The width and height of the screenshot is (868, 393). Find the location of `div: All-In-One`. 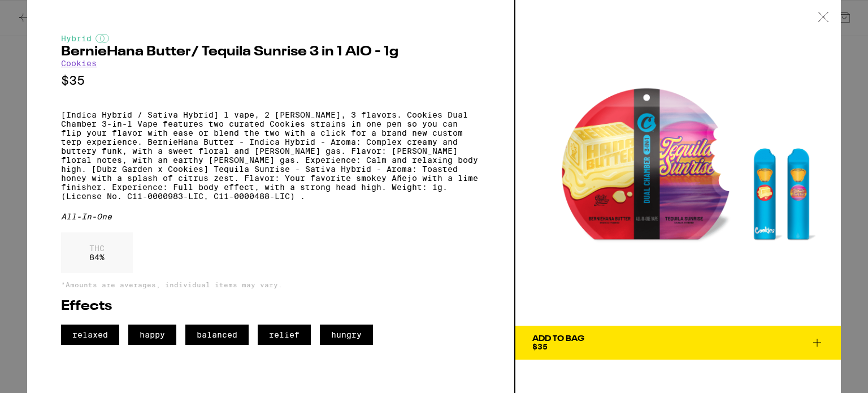

div: All-In-One is located at coordinates (270, 216).